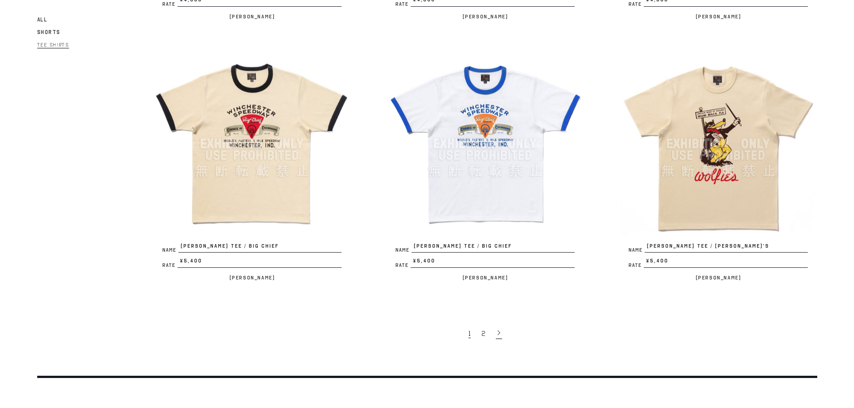  What do you see at coordinates (483, 334) in the screenshot?
I see `span: 2` at bounding box center [483, 334].